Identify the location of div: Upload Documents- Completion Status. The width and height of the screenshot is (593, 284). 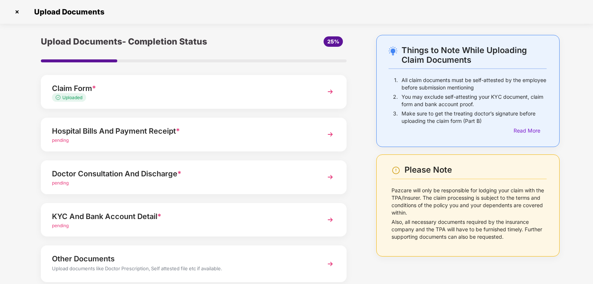
(143, 42).